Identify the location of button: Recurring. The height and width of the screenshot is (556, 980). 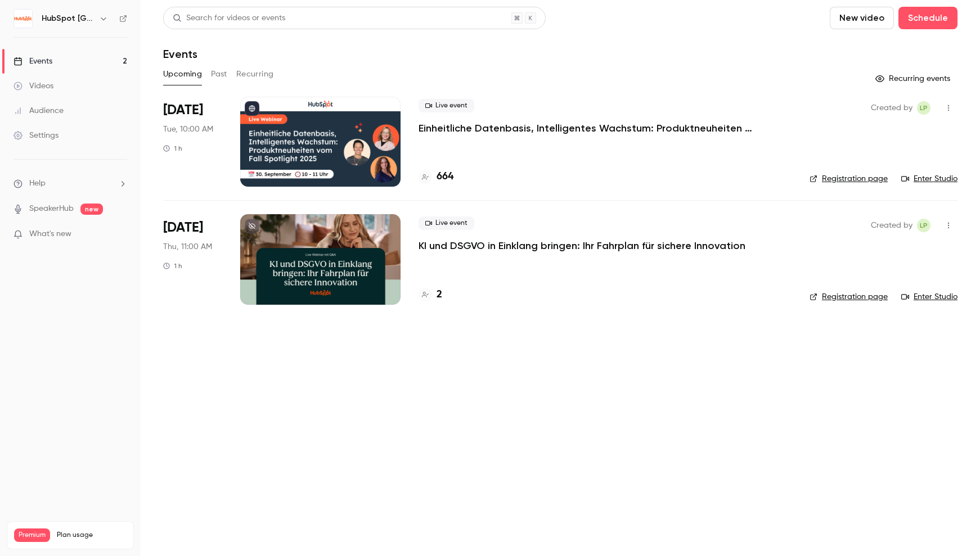
(255, 75).